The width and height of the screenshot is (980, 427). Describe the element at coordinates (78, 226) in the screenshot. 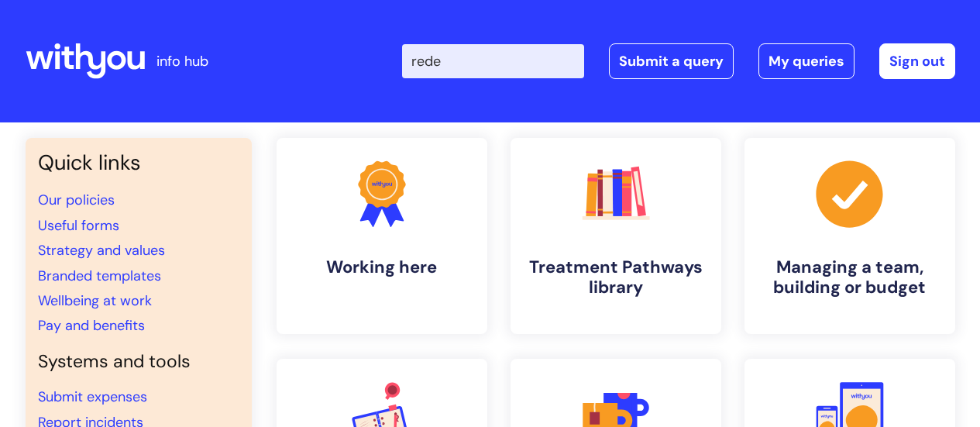

I see `a: Useful forms` at that location.